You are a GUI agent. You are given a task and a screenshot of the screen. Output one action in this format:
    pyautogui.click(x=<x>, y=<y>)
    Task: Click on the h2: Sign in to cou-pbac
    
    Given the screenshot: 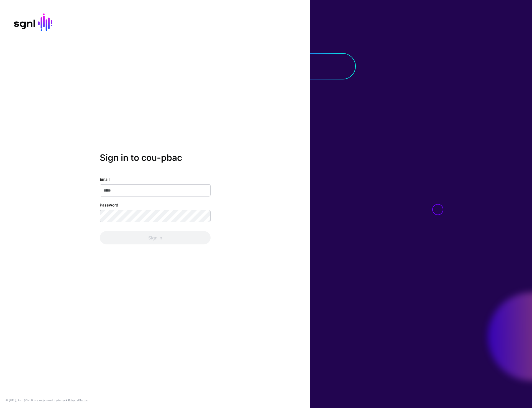 What is the action you would take?
    pyautogui.click(x=155, y=158)
    